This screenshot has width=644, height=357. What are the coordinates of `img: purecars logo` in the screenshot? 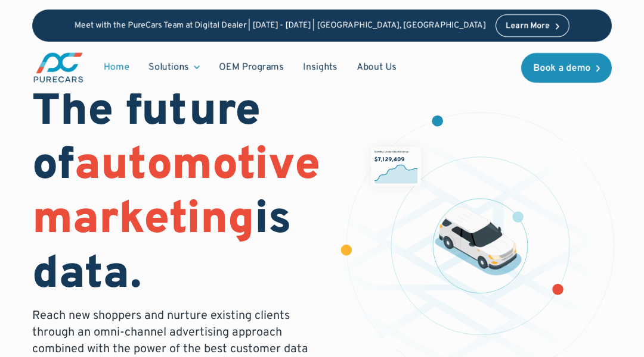 It's located at (59, 67).